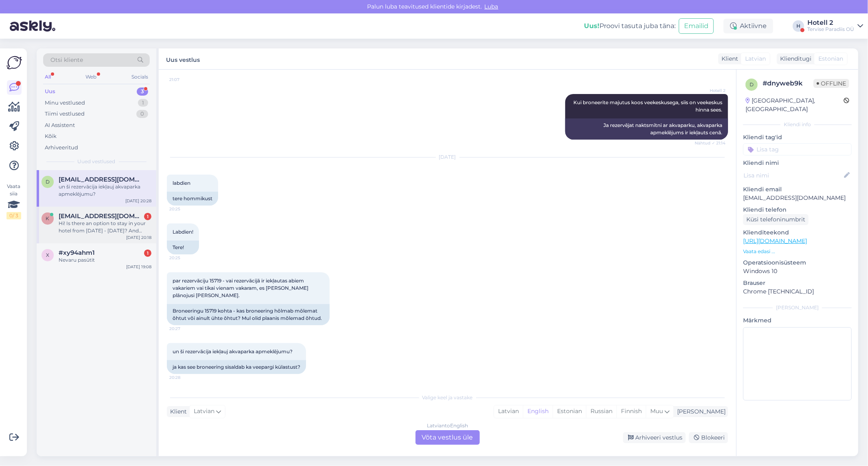 The height and width of the screenshot is (466, 868). What do you see at coordinates (797, 125) in the screenshot?
I see `div: Kliendi info` at bounding box center [797, 125].